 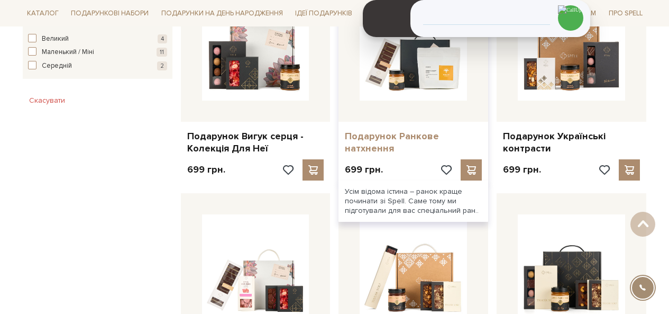 I want to click on button: Великий 4, so click(x=97, y=39).